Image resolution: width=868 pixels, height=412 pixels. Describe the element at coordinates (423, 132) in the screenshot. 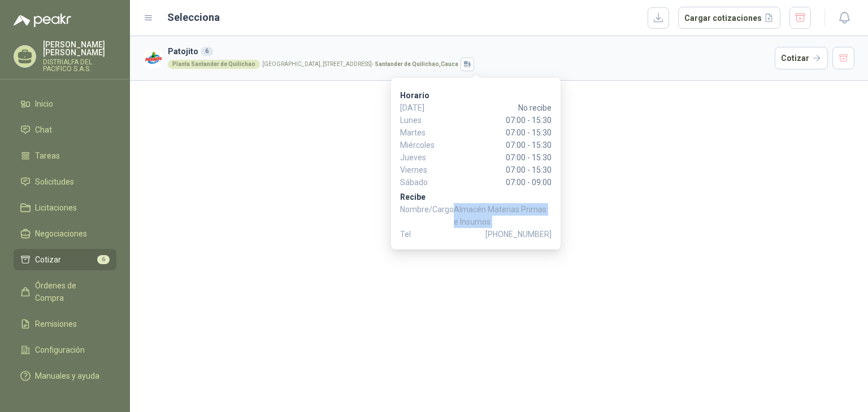

I see `span: Martes` at that location.